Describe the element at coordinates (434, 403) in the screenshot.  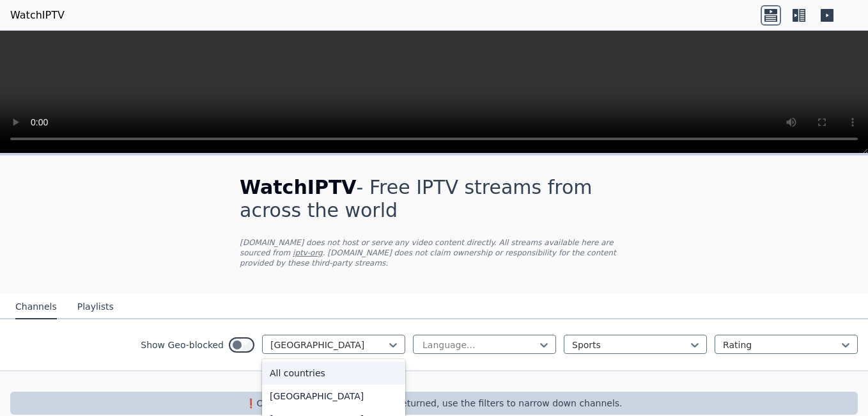
I see `p: ❗️Only the first 250 channels are returned, use the filters to narrow down channels.` at that location.